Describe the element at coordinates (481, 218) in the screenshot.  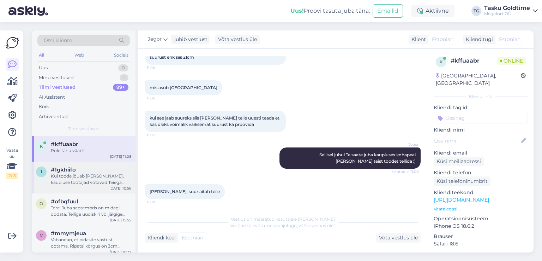
I see `p: Operatsioonisüsteem` at that location.